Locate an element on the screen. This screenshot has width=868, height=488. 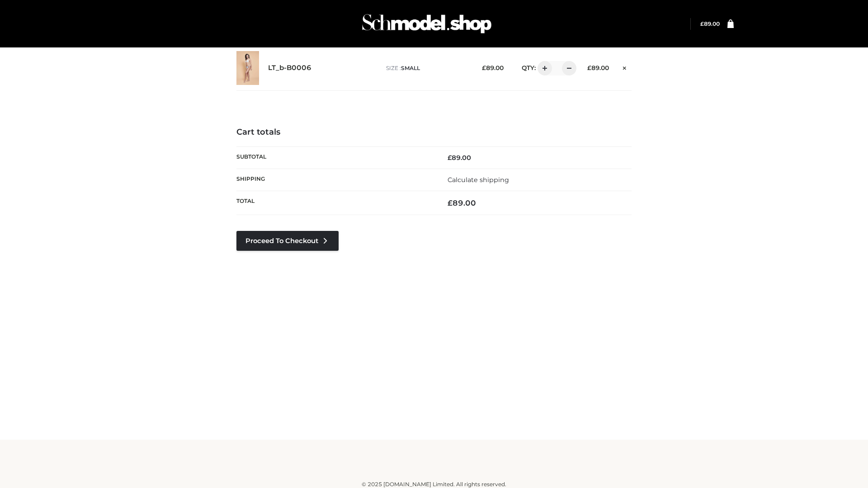
a: LT_b-B0006 is located at coordinates (290, 68).